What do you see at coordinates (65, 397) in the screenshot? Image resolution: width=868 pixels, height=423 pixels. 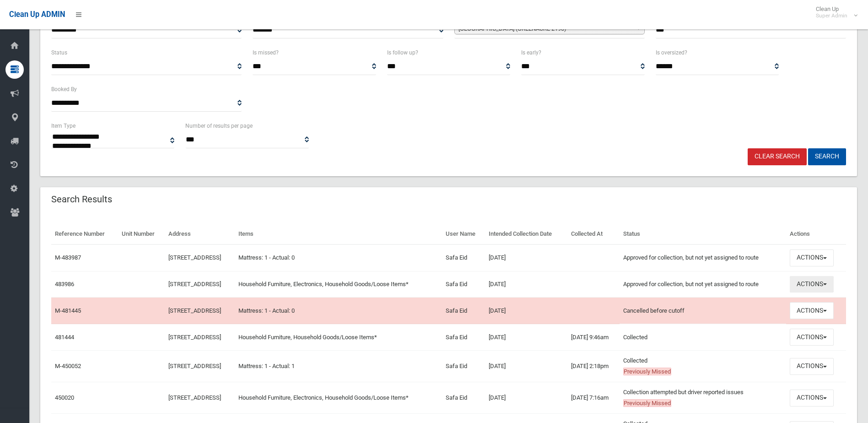 I see `a: 450020` at bounding box center [65, 397].